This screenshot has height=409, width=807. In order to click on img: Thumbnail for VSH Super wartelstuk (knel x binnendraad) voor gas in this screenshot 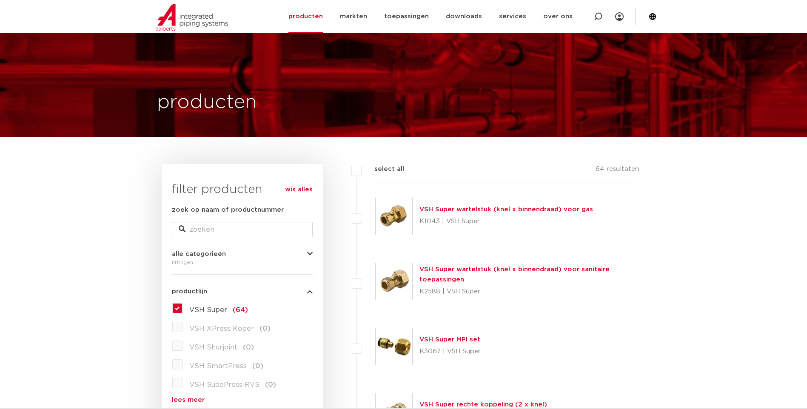, I will do `click(394, 217)`.